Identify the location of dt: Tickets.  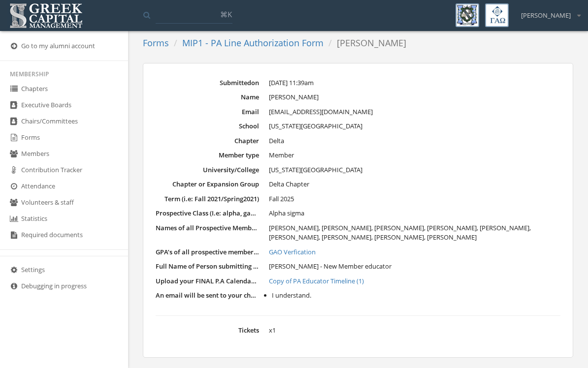
(207, 331).